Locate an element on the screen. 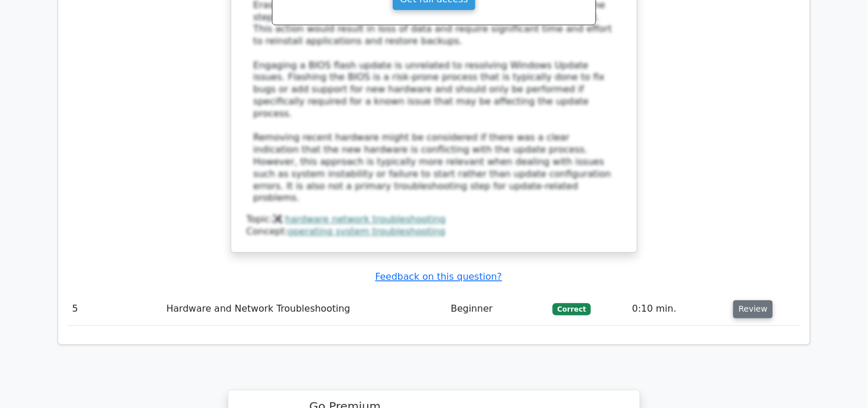 The height and width of the screenshot is (408, 868). td: 0:10 min. is located at coordinates (678, 308).